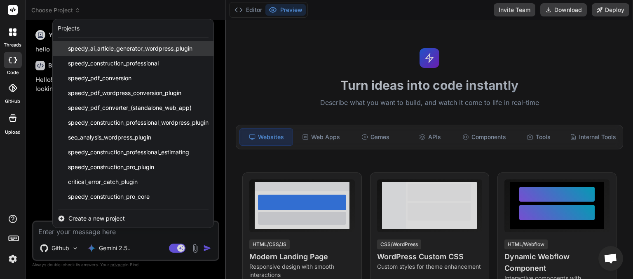  I want to click on span: speedy_pdf_wordpress_conversion_plugin, so click(124, 93).